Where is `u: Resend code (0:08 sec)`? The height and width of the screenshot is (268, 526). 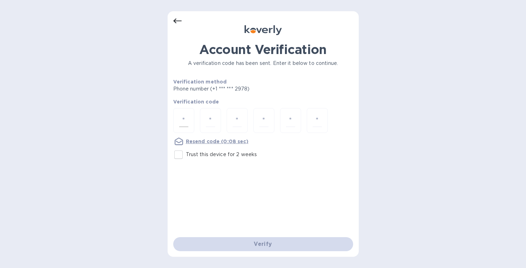
u: Resend code (0:08 sec) is located at coordinates (217, 142).